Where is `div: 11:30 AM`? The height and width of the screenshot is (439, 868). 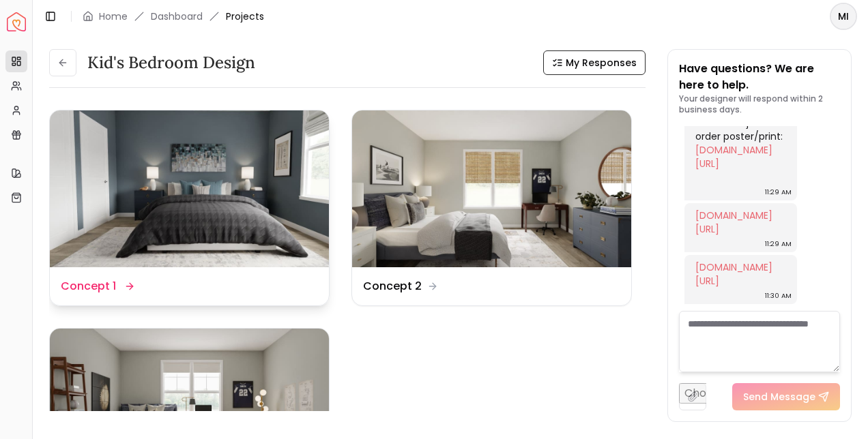
div: 11:30 AM is located at coordinates (777, 296).